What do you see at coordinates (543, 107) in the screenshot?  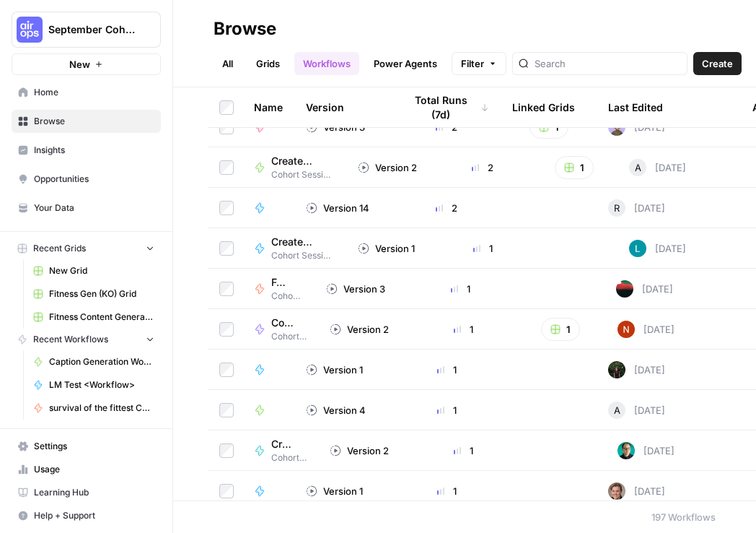 I see `div: Linked Grids` at bounding box center [543, 107].